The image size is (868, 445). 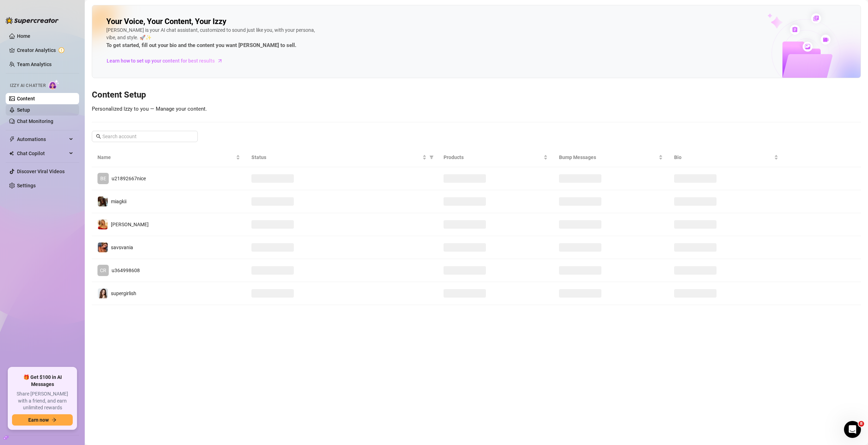 I want to click on img: savsvania, so click(x=103, y=248).